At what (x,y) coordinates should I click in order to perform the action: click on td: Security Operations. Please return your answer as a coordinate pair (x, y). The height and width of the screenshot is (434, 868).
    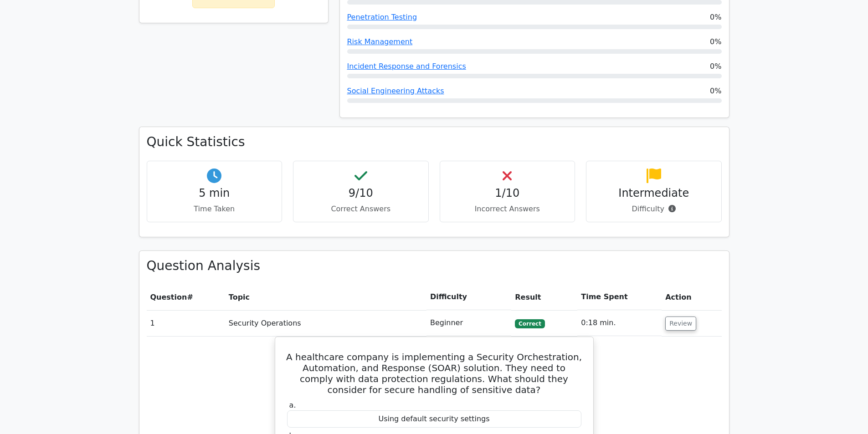
    Looking at the image, I should click on (326, 323).